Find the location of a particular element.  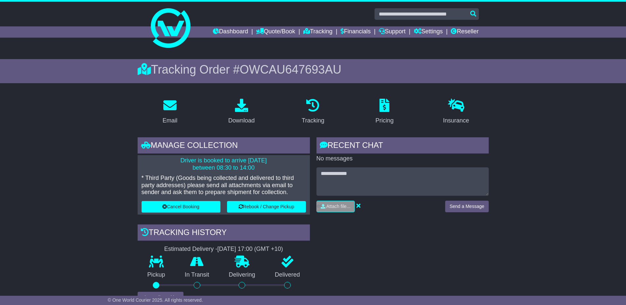

div: Tracking Order # is located at coordinates (313, 69).